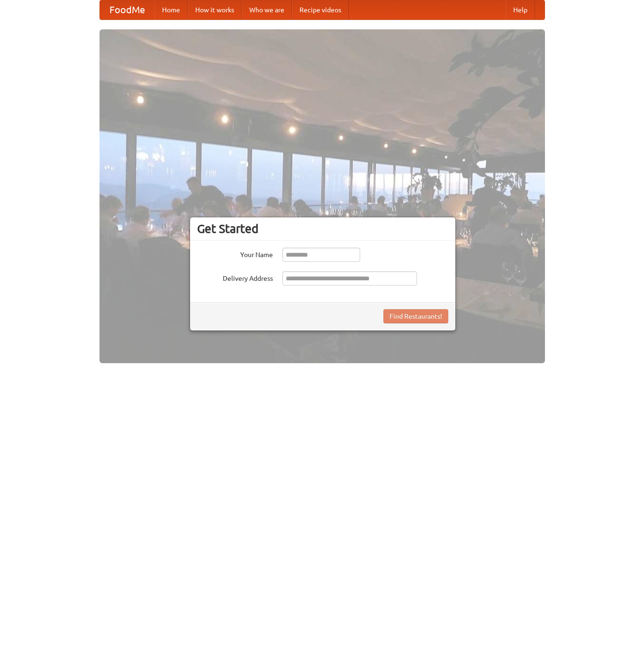 Image resolution: width=644 pixels, height=670 pixels. Describe the element at coordinates (127, 10) in the screenshot. I see `a: FoodMe` at that location.